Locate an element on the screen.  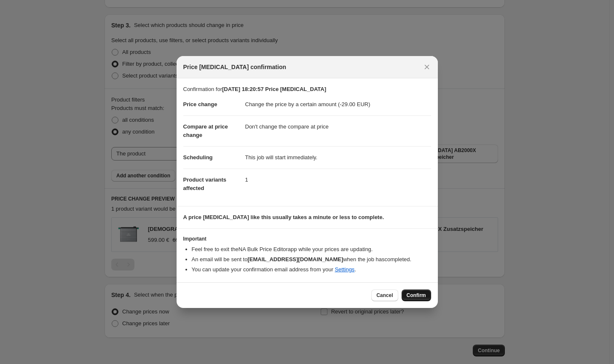
dd: Change the price by a certain amount (-29.00 EUR) is located at coordinates (338, 105).